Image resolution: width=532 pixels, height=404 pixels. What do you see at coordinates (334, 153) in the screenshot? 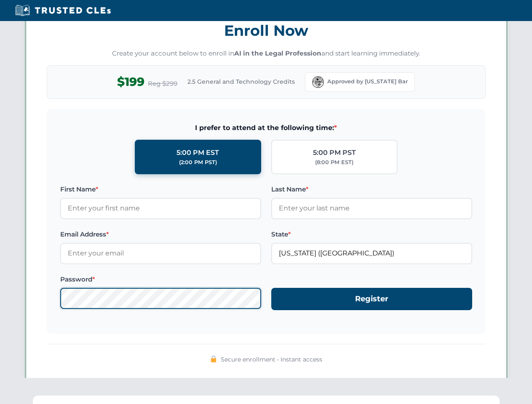
I see `div: 5:00 PM PST` at bounding box center [334, 153].